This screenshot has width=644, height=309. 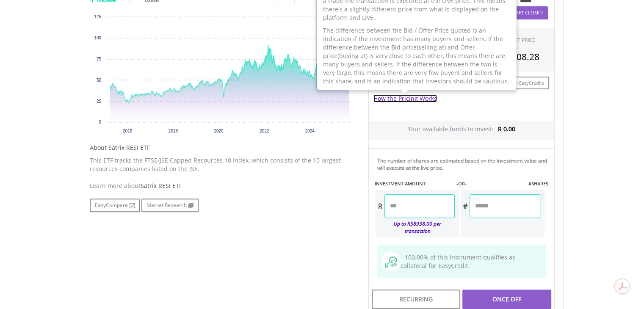 What do you see at coordinates (464, 164) in the screenshot?
I see `div: The number of shares are estimated based on the investment value and will execute at the live price.` at bounding box center [464, 164].